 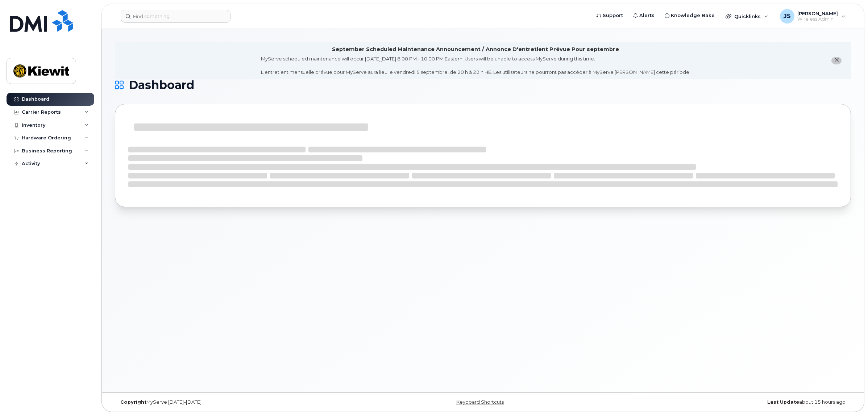 I want to click on a: Keyboard Shortcuts, so click(x=480, y=402).